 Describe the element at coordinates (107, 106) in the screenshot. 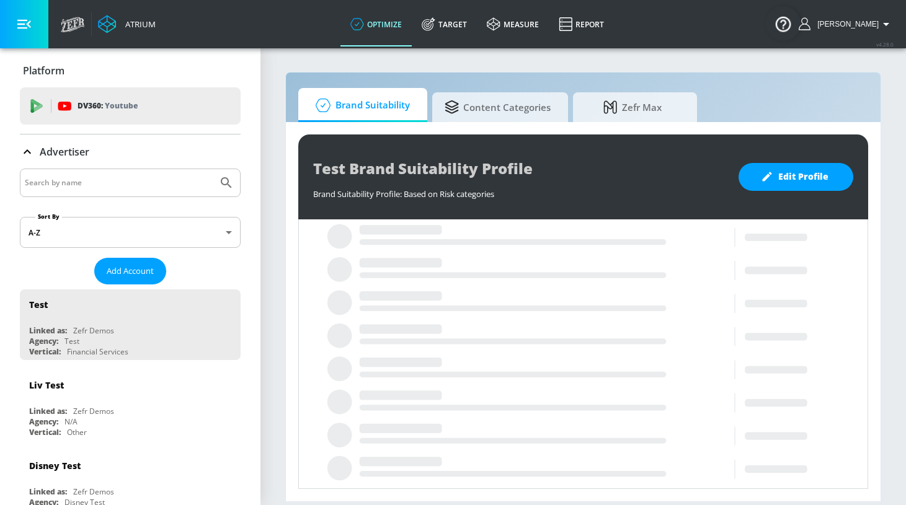

I see `p: DV360:` at that location.